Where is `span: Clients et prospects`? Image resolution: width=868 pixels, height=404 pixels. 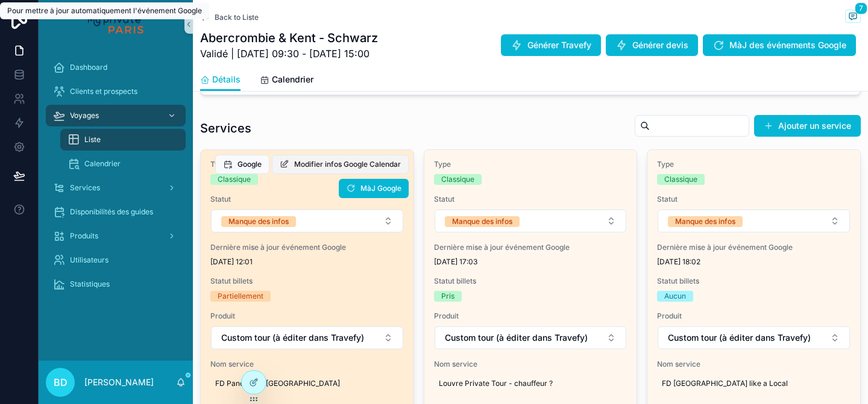 span: Clients et prospects is located at coordinates (104, 91).